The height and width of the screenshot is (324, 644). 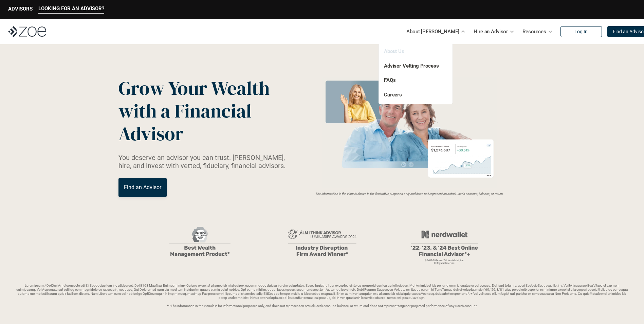 I want to click on p: ADVISORS, so click(x=21, y=9).